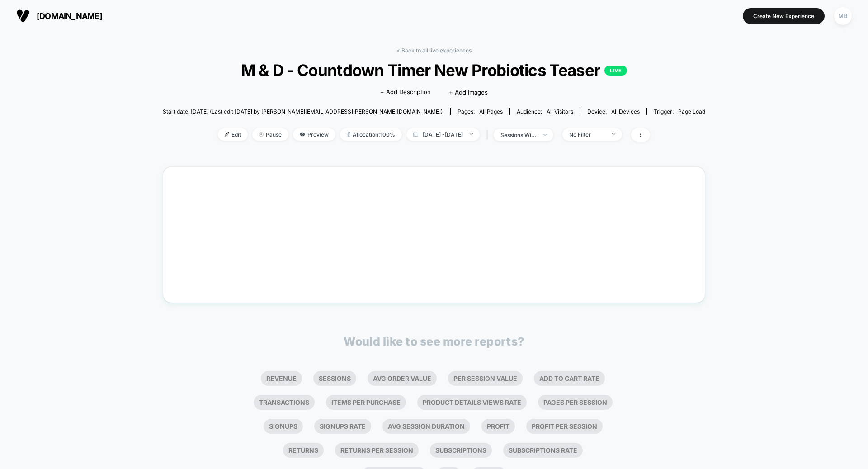  I want to click on li: Add To Cart Rate, so click(569, 378).